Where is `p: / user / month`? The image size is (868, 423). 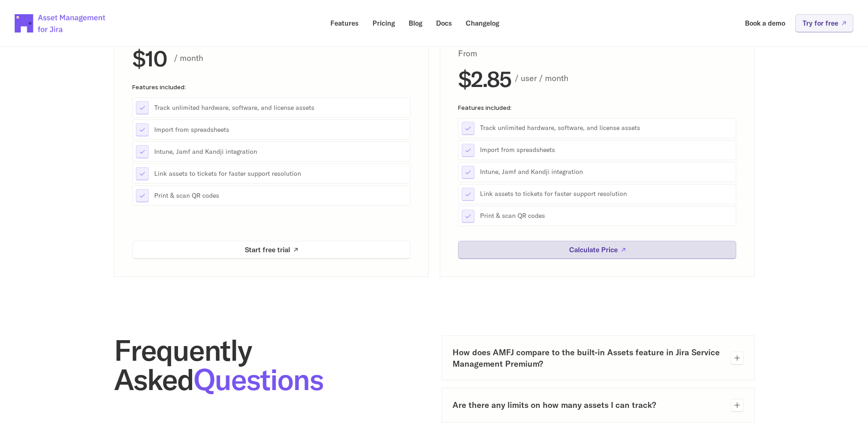 p: / user / month is located at coordinates (626, 78).